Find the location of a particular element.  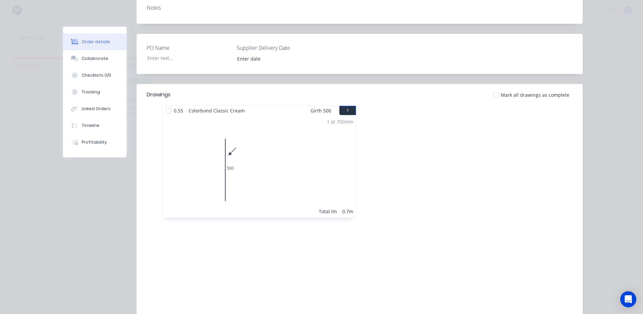

button: Collaborate is located at coordinates (95, 59).